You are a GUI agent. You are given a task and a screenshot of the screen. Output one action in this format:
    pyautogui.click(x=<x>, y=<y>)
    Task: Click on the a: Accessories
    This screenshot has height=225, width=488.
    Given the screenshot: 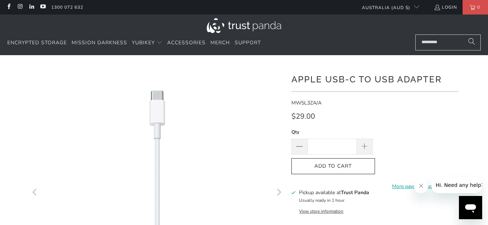 What is the action you would take?
    pyautogui.click(x=186, y=43)
    